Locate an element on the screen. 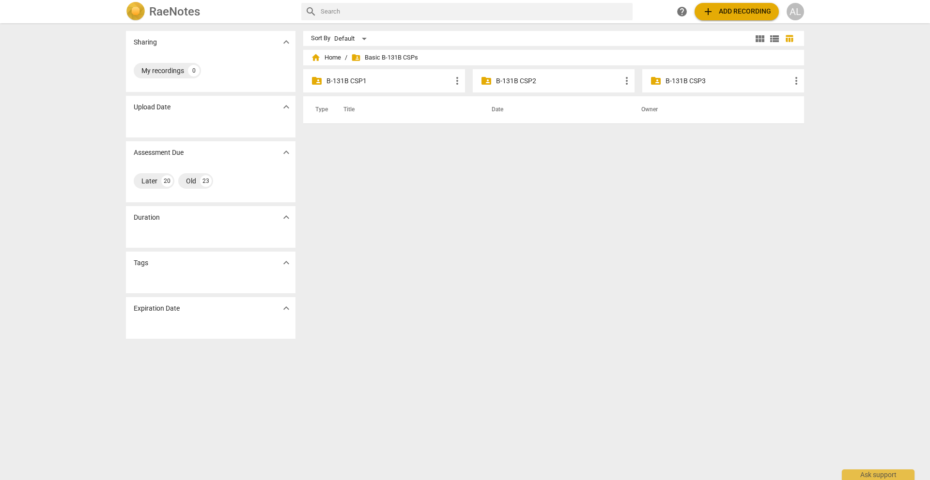  img: Logo is located at coordinates (136, 12).